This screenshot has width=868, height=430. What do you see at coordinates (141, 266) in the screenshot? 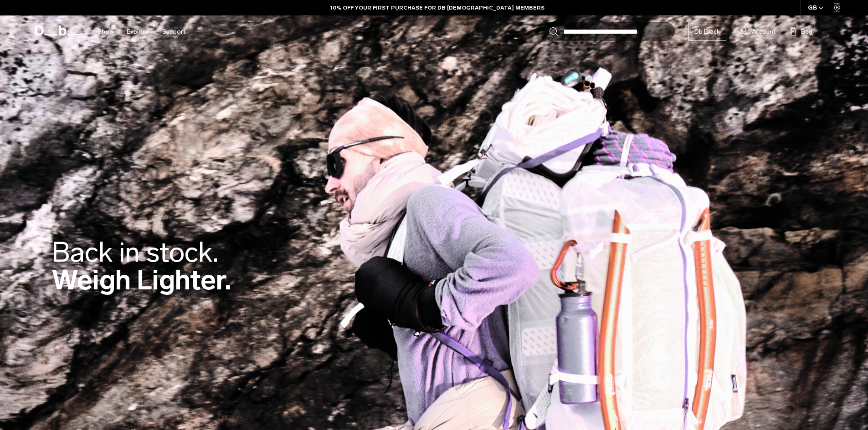
I see `h2: Weigh Lighter.` at bounding box center [141, 266].